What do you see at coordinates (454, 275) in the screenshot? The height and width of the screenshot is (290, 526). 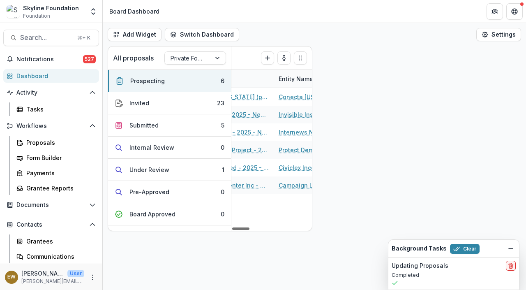 I see `p: Completed` at bounding box center [454, 275].